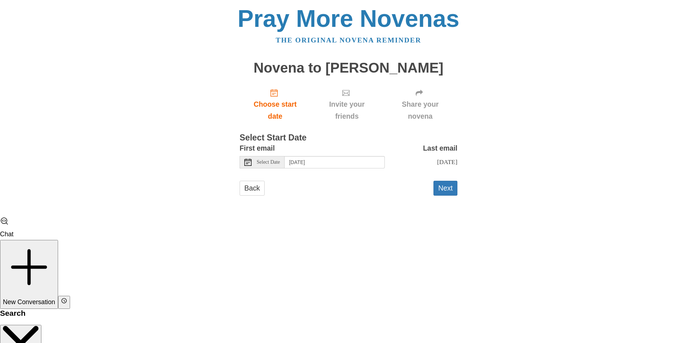  What do you see at coordinates (349, 19) in the screenshot?
I see `a: Pray More Novenas` at bounding box center [349, 19].